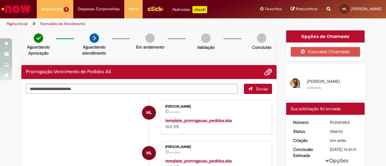  Describe the element at coordinates (175, 153) in the screenshot. I see `time: 30/09/2025 11:50:54` at that location.